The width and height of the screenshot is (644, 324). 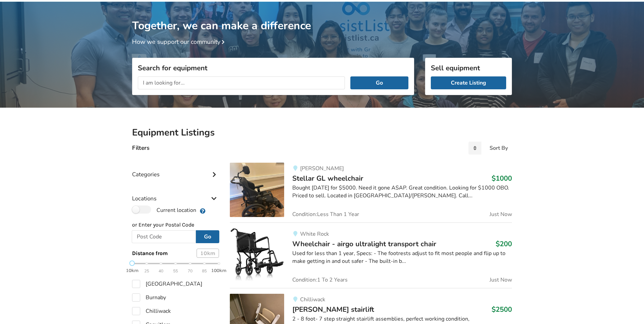 What do you see at coordinates (499, 148) in the screenshot?
I see `div: Sort By` at bounding box center [499, 148].